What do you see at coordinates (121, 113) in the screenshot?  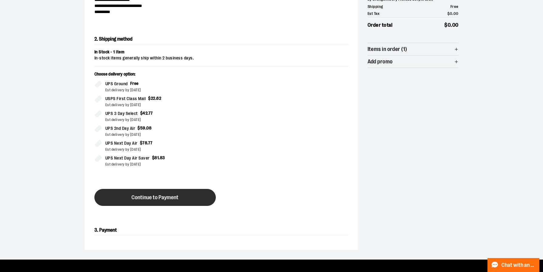 I see `span: UPS 3 Day Select` at bounding box center [121, 113].